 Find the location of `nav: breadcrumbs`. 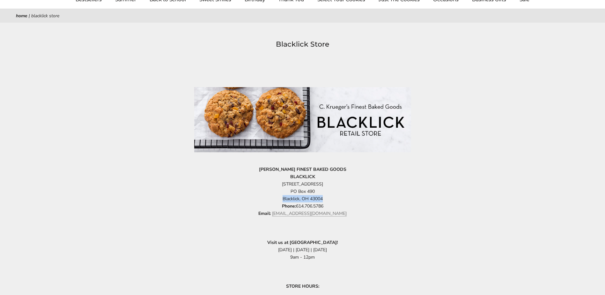

nav: breadcrumbs is located at coordinates (302, 16).